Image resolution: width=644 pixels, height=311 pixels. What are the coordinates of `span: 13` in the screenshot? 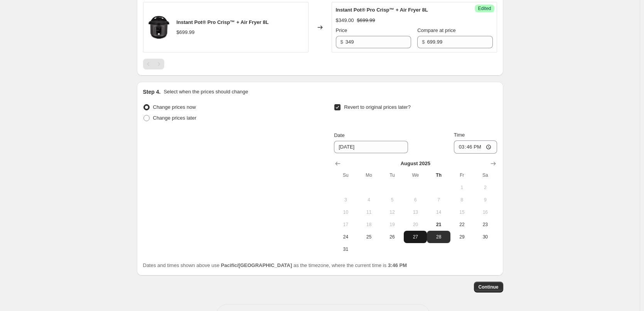 It's located at (415, 212).